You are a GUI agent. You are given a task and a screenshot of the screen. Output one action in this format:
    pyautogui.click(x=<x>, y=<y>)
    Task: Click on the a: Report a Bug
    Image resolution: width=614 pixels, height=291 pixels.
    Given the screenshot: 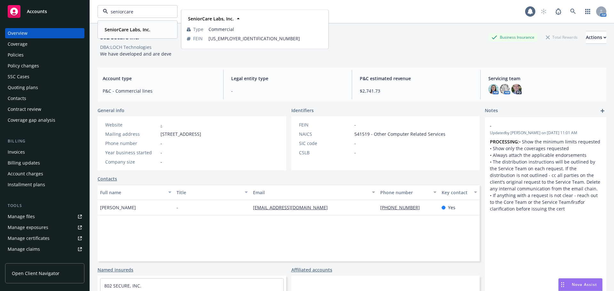 What is the action you would take?
    pyautogui.click(x=558, y=12)
    